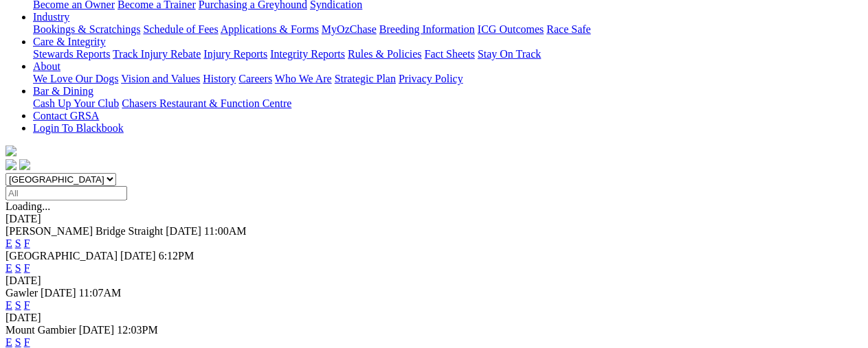 The image size is (868, 348). What do you see at coordinates (385, 54) in the screenshot?
I see `a: Rules & Policies` at bounding box center [385, 54].